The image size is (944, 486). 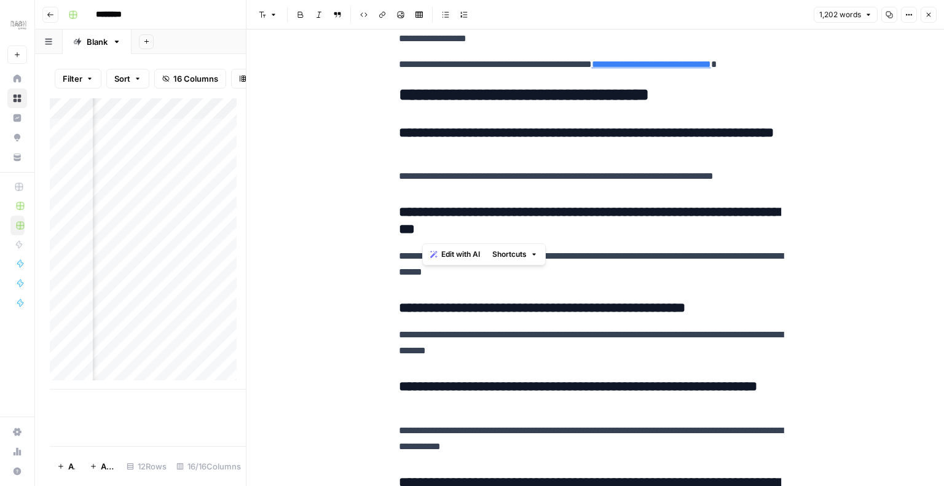 I want to click on button: Add Row, so click(x=66, y=467).